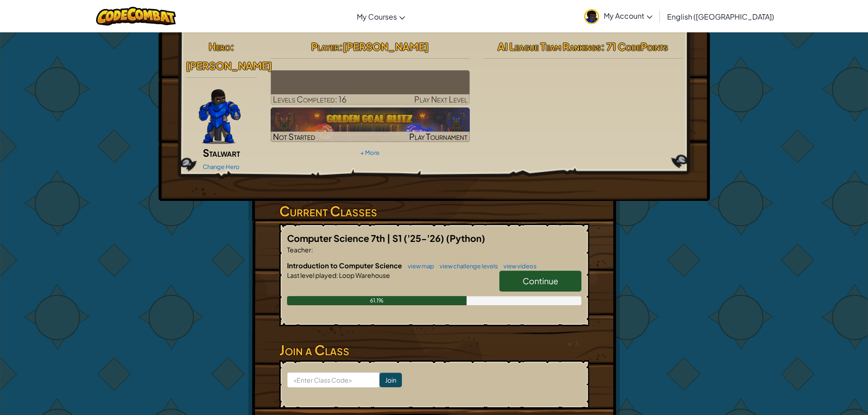 Image resolution: width=868 pixels, height=415 pixels. Describe the element at coordinates (418, 266) in the screenshot. I see `a: view map` at that location.